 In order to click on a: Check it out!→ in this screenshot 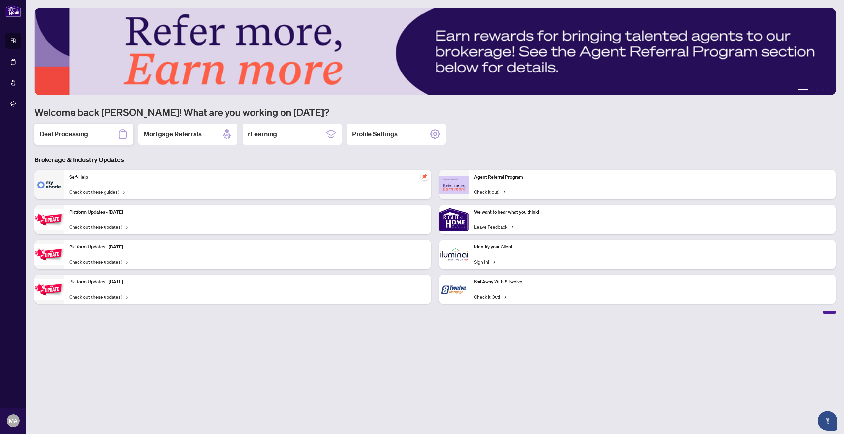, I will do `click(490, 192)`.